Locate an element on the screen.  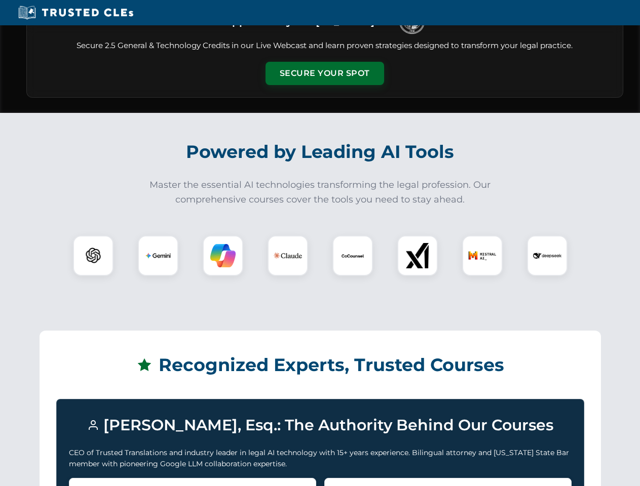
img: xAI Logo is located at coordinates (417, 256).